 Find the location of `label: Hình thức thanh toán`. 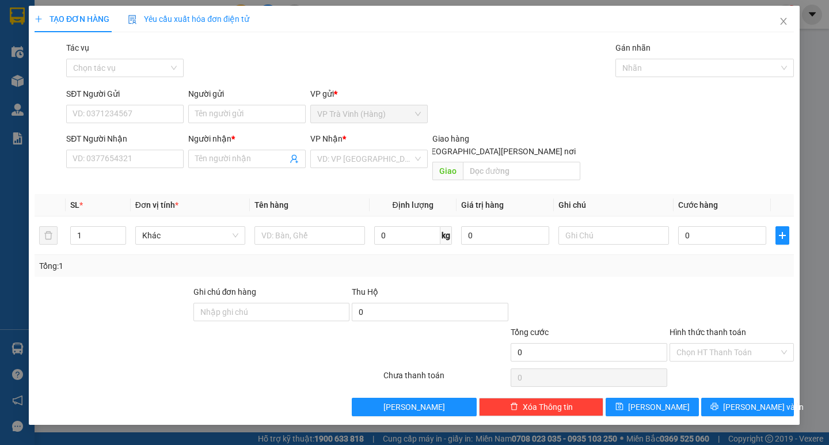

label: Hình thức thanh toán is located at coordinates (707, 332).